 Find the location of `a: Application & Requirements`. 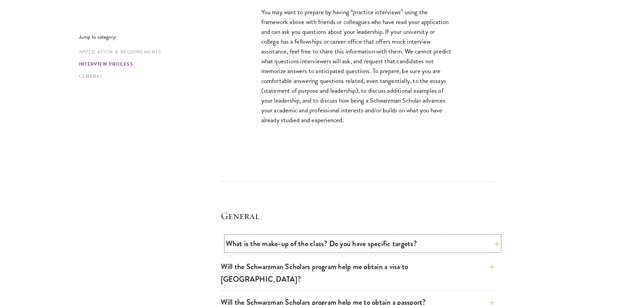

a: Application & Requirements is located at coordinates (148, 52).